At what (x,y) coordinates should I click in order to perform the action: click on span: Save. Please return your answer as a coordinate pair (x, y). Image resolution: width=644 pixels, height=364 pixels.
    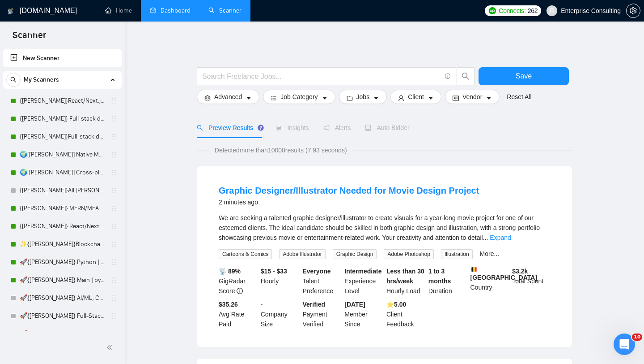
    Looking at the image, I should click on (524, 76).